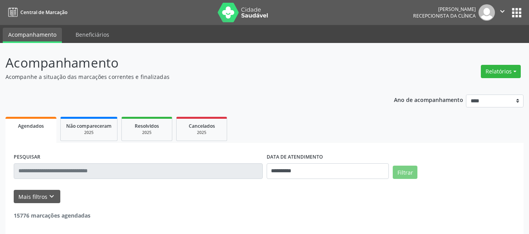 Image resolution: width=529 pixels, height=234 pixels. Describe the element at coordinates (147, 126) in the screenshot. I see `span: Resolvidos` at that location.